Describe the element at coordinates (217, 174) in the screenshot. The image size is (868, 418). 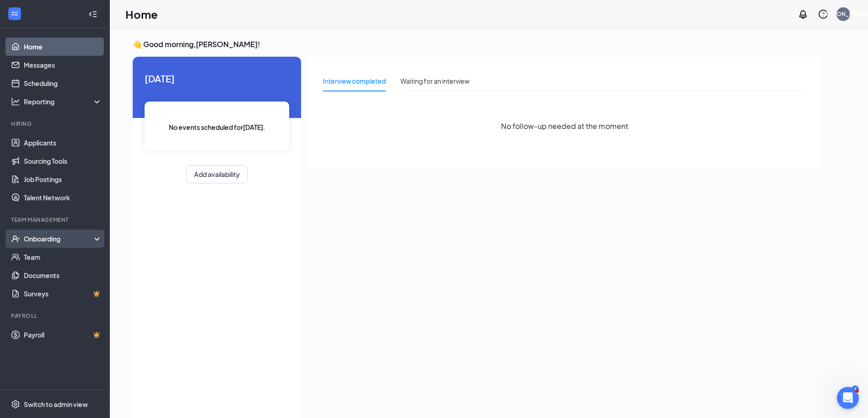
I see `button: Add availability` at that location.